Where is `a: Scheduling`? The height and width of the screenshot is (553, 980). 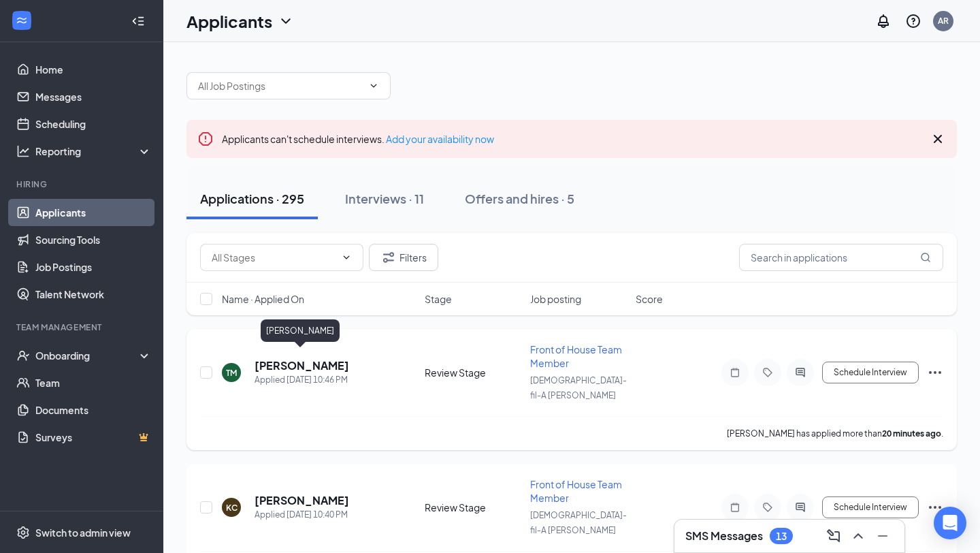 a: Scheduling is located at coordinates (93, 124).